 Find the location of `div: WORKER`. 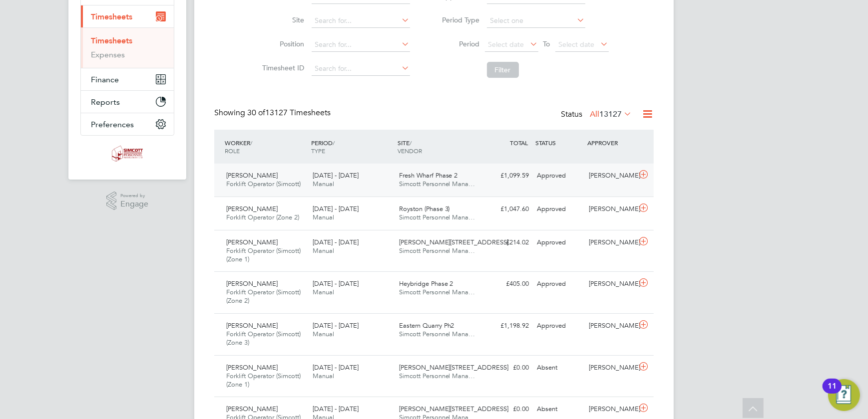

div: WORKER is located at coordinates (265, 147).